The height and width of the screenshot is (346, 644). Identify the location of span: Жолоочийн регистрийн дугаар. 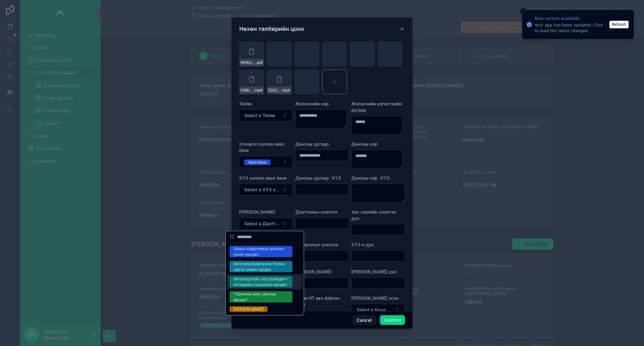
(376, 107).